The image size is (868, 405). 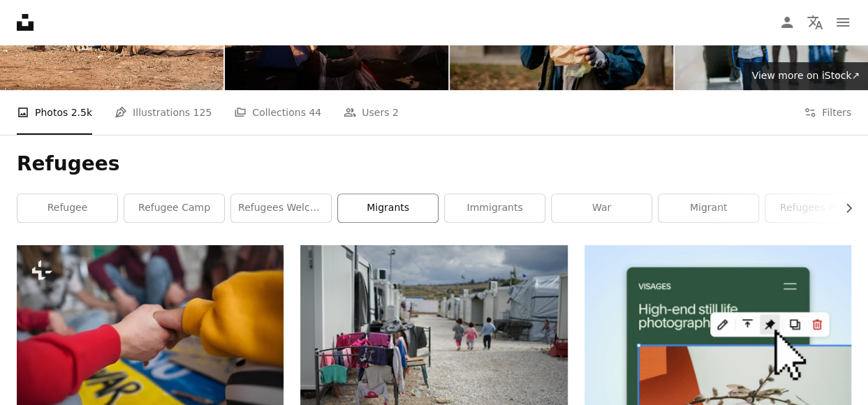 What do you see at coordinates (805, 75) in the screenshot?
I see `span: View more on iStock ↗` at bounding box center [805, 75].